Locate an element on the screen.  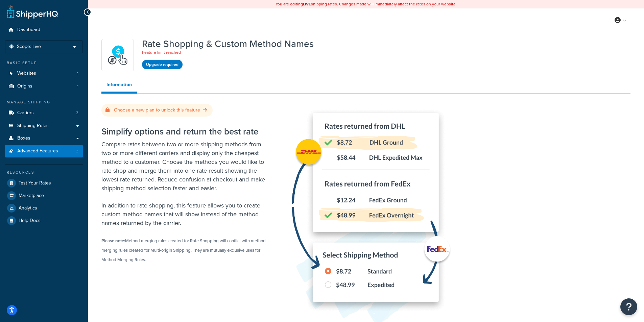
a: Shipping Rules is located at coordinates (44, 125).